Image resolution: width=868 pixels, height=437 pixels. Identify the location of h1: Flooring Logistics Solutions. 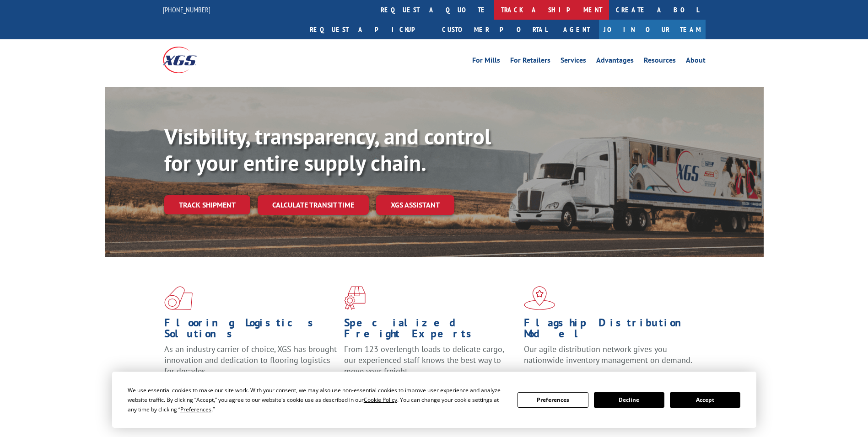
(251, 331).